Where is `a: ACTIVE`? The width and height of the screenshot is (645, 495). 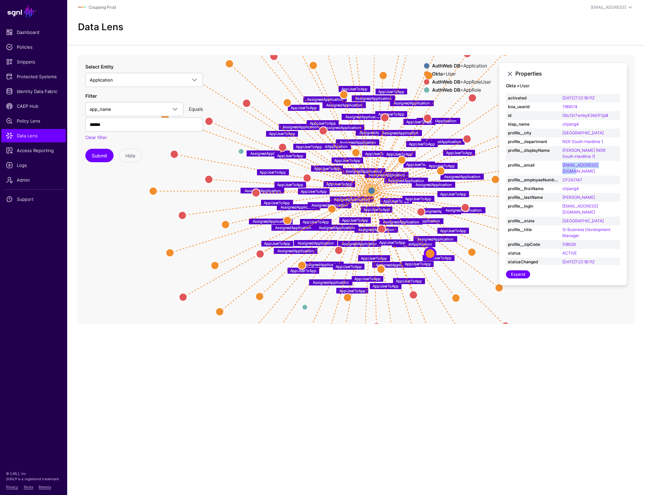
a: ACTIVE is located at coordinates (569, 253).